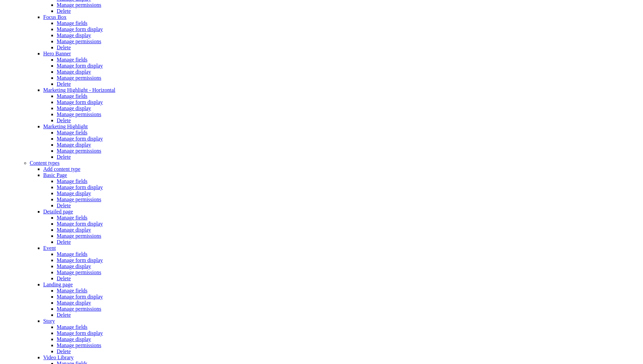 The width and height of the screenshot is (643, 364). What do you see at coordinates (80, 90) in the screenshot?
I see `a: Marketing Highlight - Horizontal` at bounding box center [80, 90].